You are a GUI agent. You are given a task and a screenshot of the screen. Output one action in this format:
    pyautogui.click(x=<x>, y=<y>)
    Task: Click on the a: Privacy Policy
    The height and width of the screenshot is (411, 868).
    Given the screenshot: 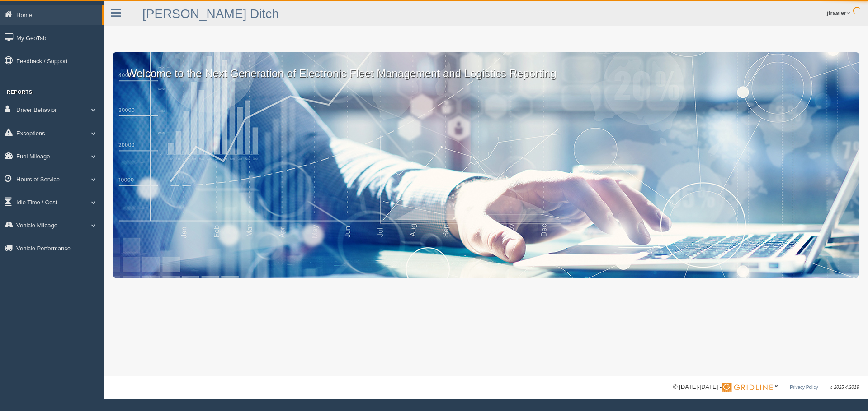 What is the action you would take?
    pyautogui.click(x=804, y=387)
    